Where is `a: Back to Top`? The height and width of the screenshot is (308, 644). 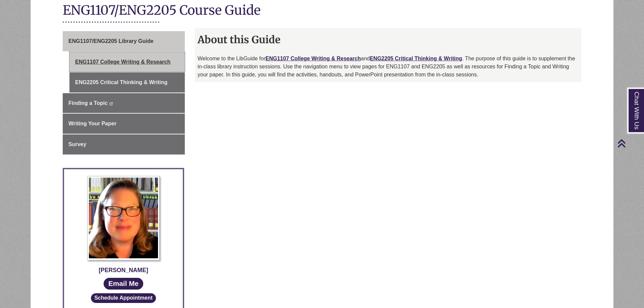 a: Back to Top is located at coordinates (630, 143).